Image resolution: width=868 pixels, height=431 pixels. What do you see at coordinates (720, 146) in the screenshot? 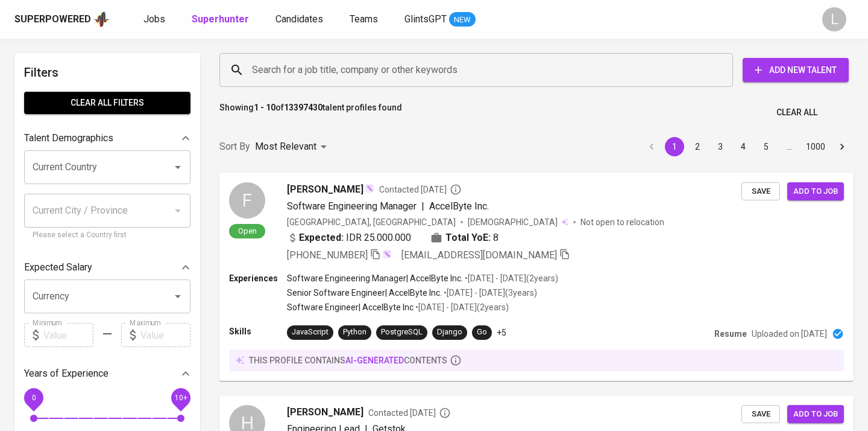
I see `button: Go to page 3` at bounding box center [720, 146].